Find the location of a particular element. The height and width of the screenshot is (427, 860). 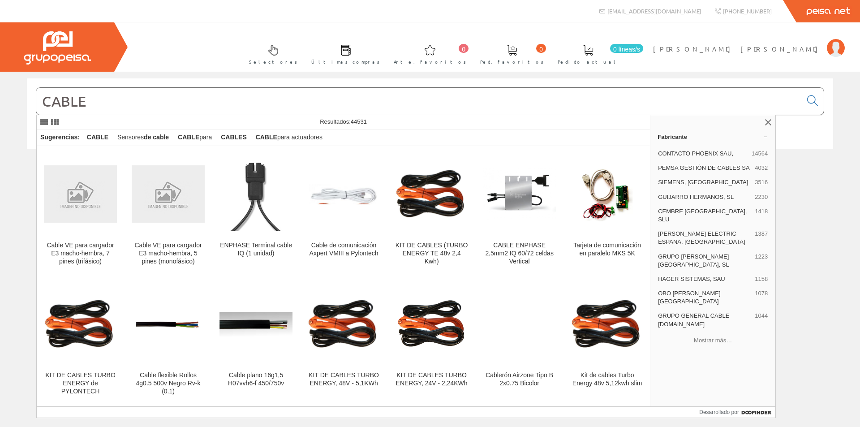

font: 14564 is located at coordinates (760, 153).